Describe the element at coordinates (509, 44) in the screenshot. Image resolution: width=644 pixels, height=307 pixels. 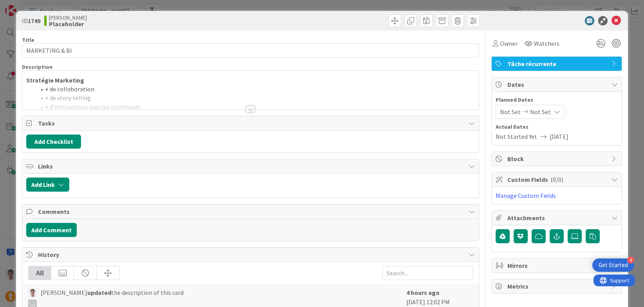
I see `span: Owner` at that location.